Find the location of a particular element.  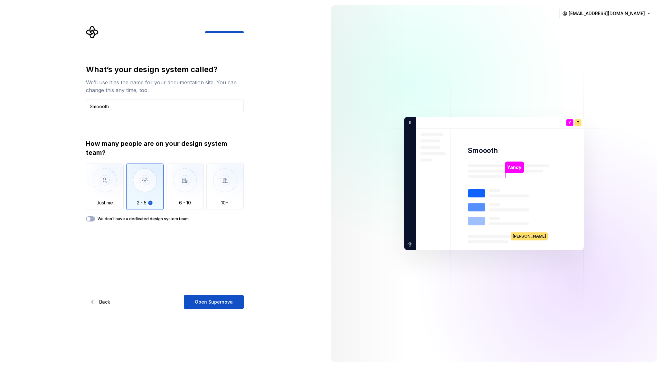

div: T is located at coordinates (578, 123).